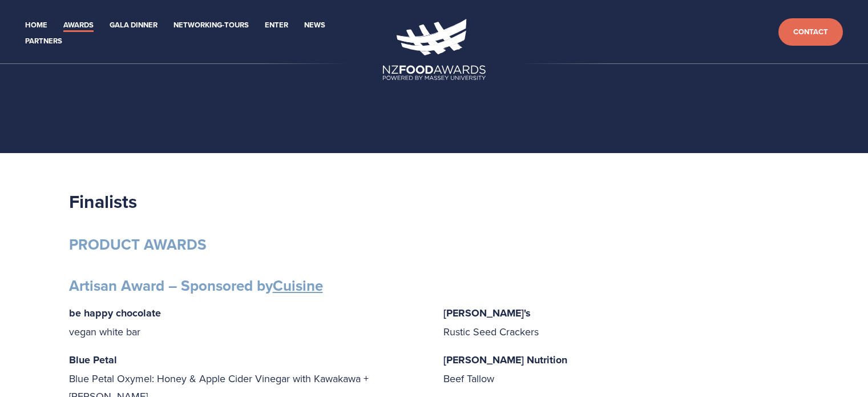  I want to click on p: Rustic Seed Crackers, so click(622, 322).